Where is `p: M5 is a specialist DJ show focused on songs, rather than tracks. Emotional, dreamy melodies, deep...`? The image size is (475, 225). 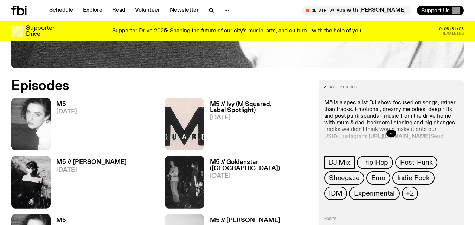
p: M5 is a specialist DJ show focused on songs, rather than tracks. Emotional, dreamy melodies, deep... is located at coordinates (391, 130).